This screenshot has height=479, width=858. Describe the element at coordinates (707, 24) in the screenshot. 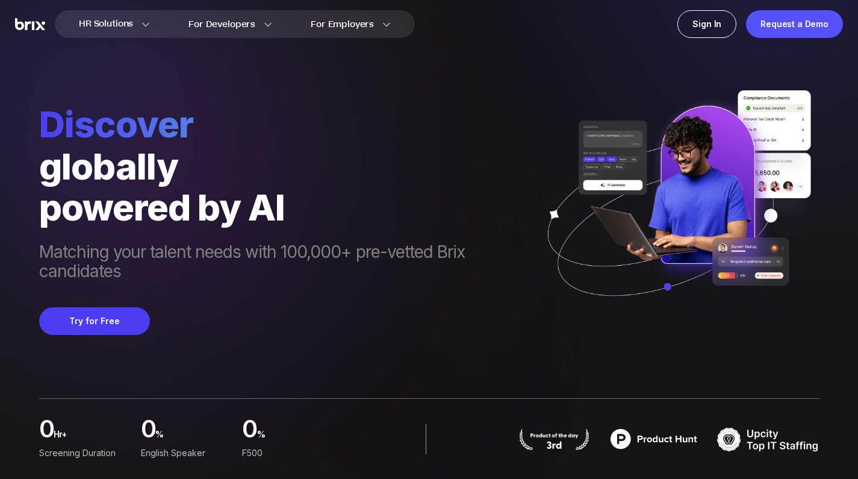

I see `div: Sign In` at that location.